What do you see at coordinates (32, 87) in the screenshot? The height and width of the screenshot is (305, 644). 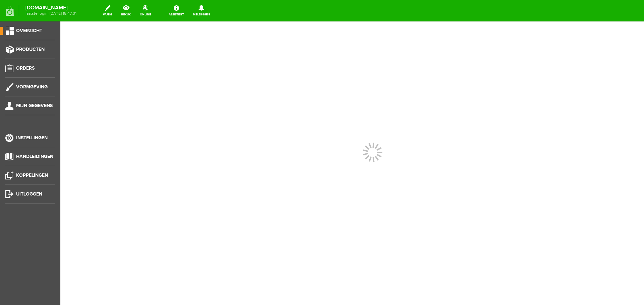 I see `span: Vormgeving` at bounding box center [32, 87].